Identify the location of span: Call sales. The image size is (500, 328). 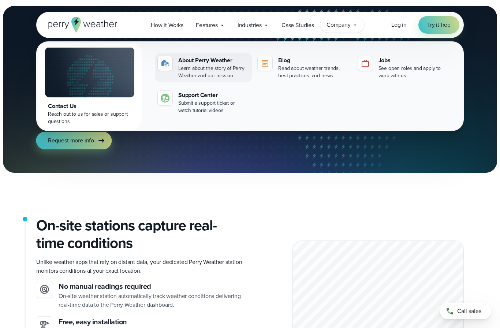
(469, 311).